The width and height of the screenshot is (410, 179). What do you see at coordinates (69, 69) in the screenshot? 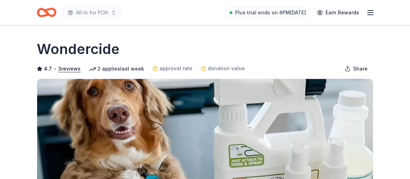
I see `button: 3reviews` at bounding box center [69, 69].